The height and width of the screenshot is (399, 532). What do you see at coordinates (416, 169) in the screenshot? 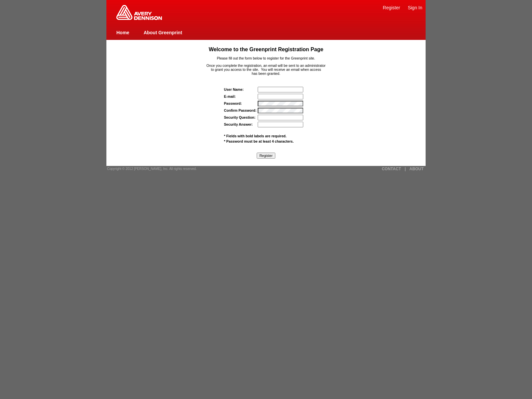
I see `a: ABOUT` at bounding box center [416, 169].